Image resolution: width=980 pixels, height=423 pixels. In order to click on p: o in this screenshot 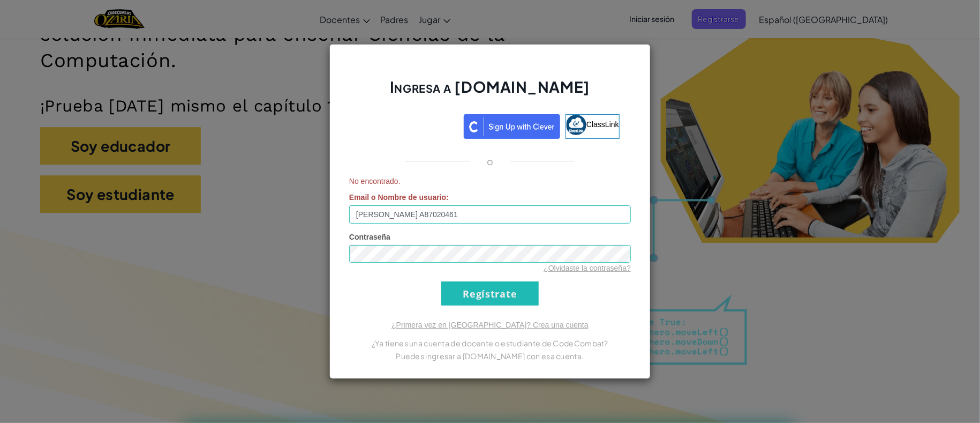, I will do `click(490, 161)`.